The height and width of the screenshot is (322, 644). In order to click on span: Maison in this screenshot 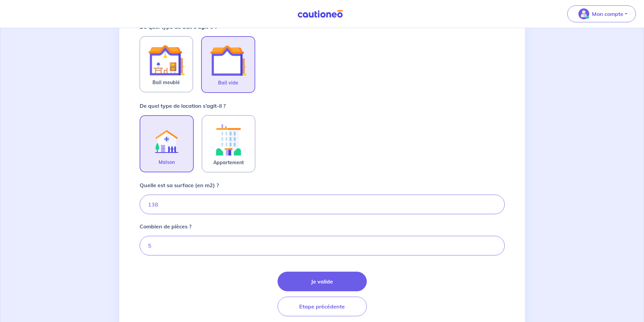, I will do `click(167, 162)`.